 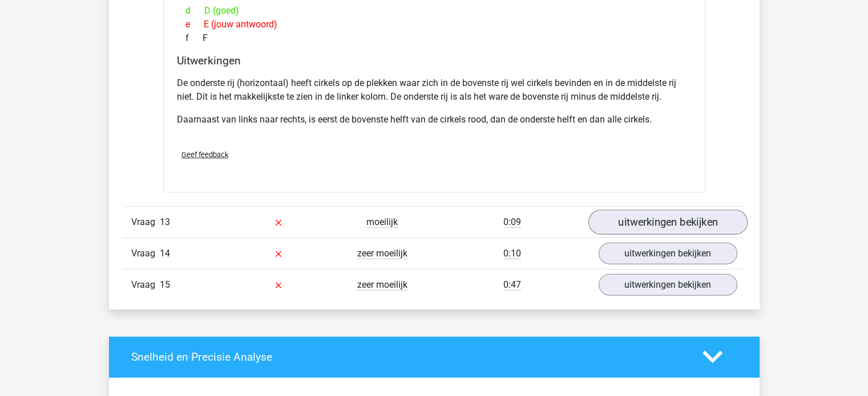 What do you see at coordinates (434, 120) in the screenshot?
I see `p: Daarnaast van links naar rechts, is eerst de bovenste helft van de cirkels rood, dan de onderste ...` at bounding box center [434, 120].